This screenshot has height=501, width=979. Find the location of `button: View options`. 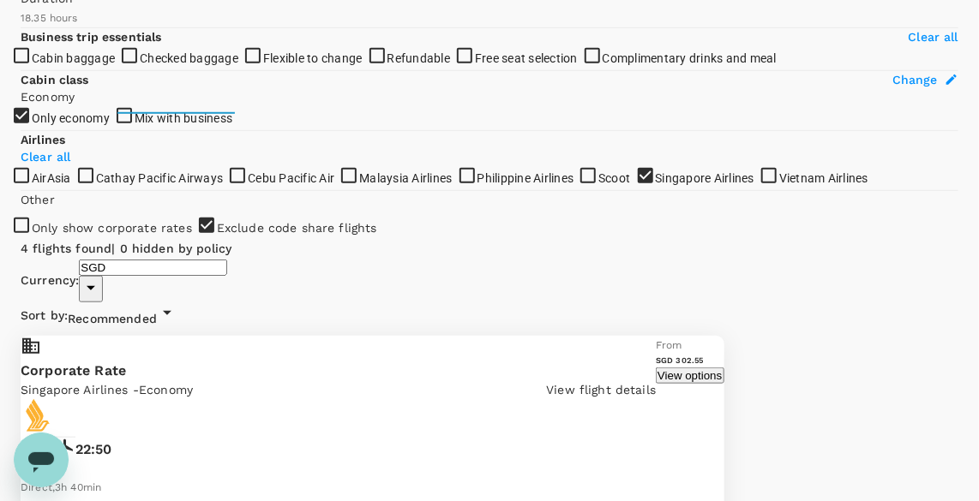

button: View options is located at coordinates (689, 375).